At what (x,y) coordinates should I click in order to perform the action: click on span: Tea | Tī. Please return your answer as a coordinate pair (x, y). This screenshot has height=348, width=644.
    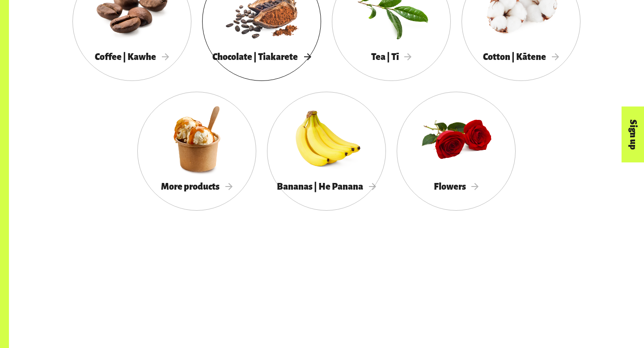
    Looking at the image, I should click on (391, 57).